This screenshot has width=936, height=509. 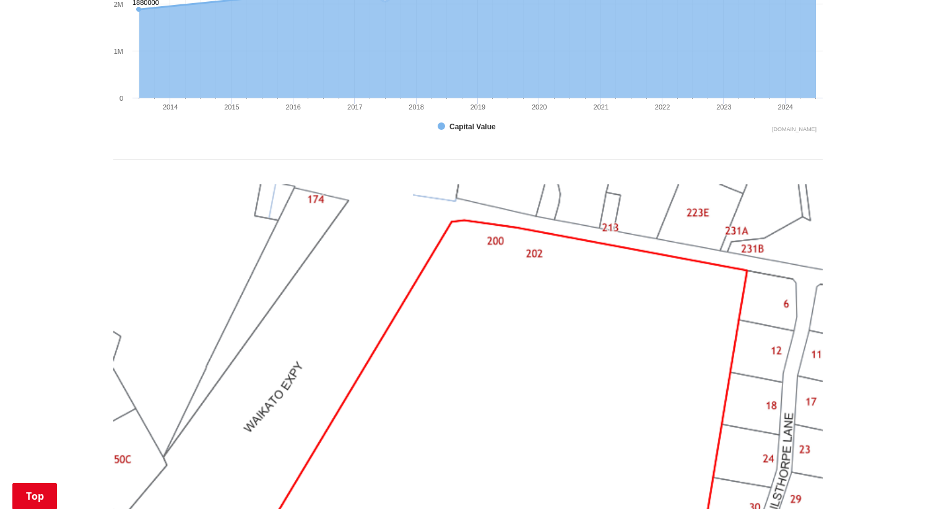 What do you see at coordinates (539, 107) in the screenshot?
I see `text: 2020` at bounding box center [539, 107].